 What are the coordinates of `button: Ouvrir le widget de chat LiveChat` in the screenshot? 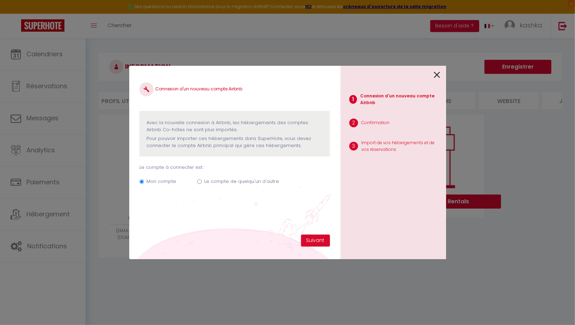 It's located at (16, 13).